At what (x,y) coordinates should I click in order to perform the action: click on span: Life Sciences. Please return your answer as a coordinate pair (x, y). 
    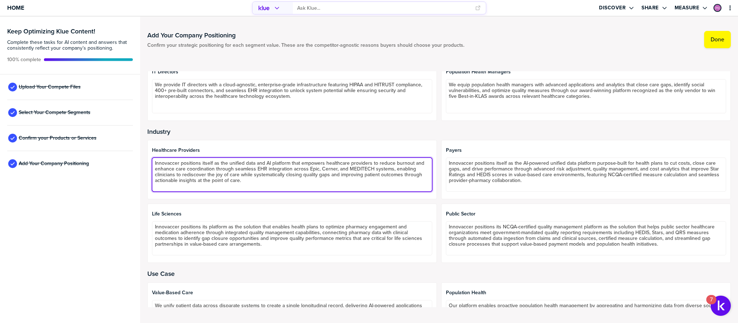
    Looking at the image, I should click on (292, 214).